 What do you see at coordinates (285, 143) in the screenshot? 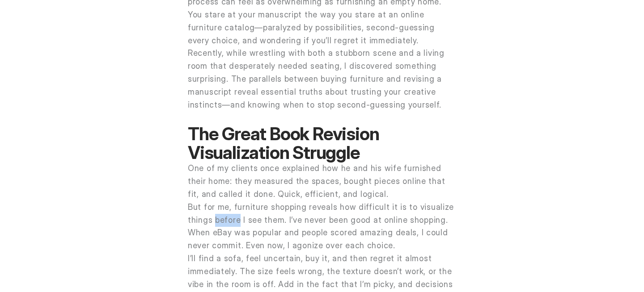
I see `strong: The Great Book Revision Visualization Struggle` at bounding box center [285, 143].